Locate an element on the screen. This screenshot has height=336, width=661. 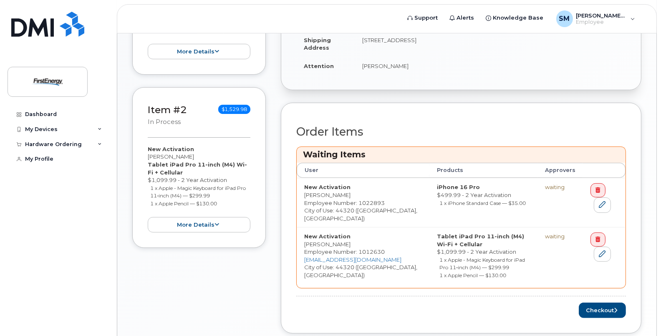
strong: iPhone 16 Pro is located at coordinates (458, 187).